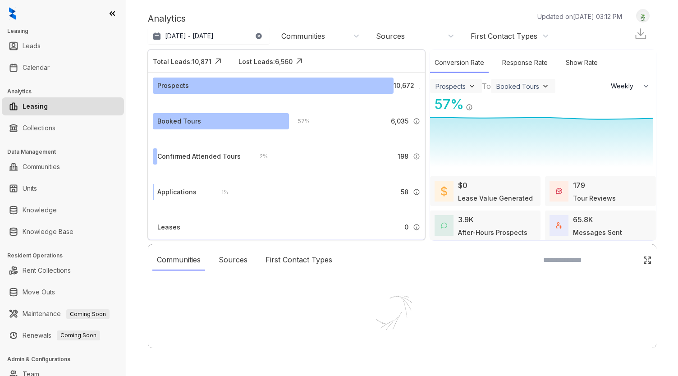  I want to click on div: Leases, so click(169, 227).